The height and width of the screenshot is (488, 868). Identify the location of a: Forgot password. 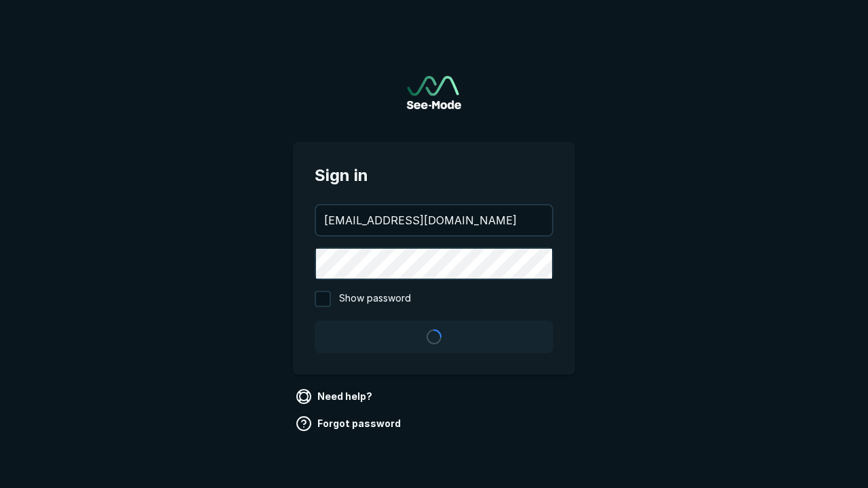
(350, 424).